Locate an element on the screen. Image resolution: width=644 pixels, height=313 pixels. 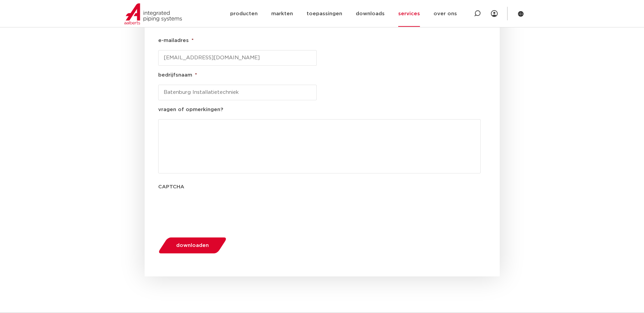
a: downloads is located at coordinates (370, 14).